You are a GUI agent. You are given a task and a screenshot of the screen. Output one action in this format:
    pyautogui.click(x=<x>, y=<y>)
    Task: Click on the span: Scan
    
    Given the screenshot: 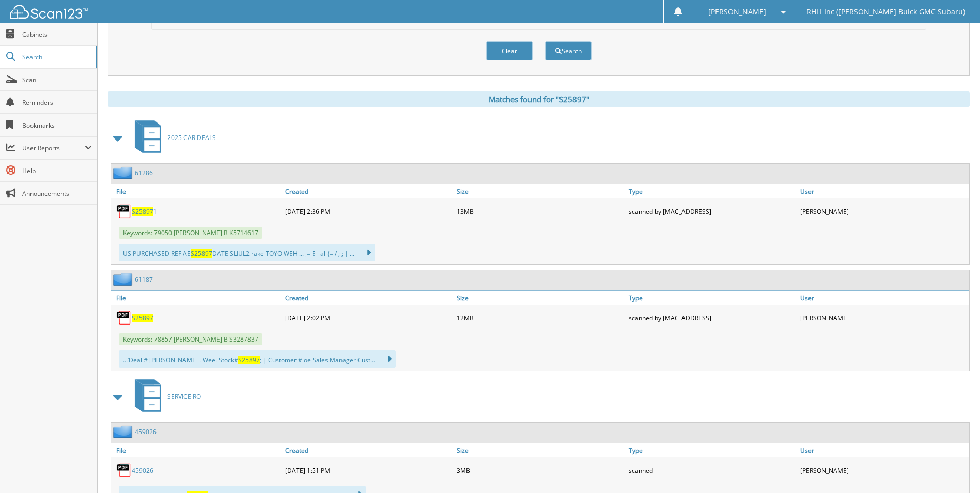 What is the action you would take?
    pyautogui.click(x=57, y=80)
    